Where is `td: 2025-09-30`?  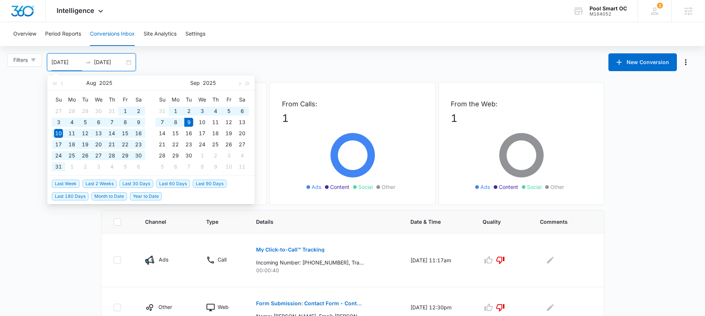 td: 2025-09-30 is located at coordinates (189, 156).